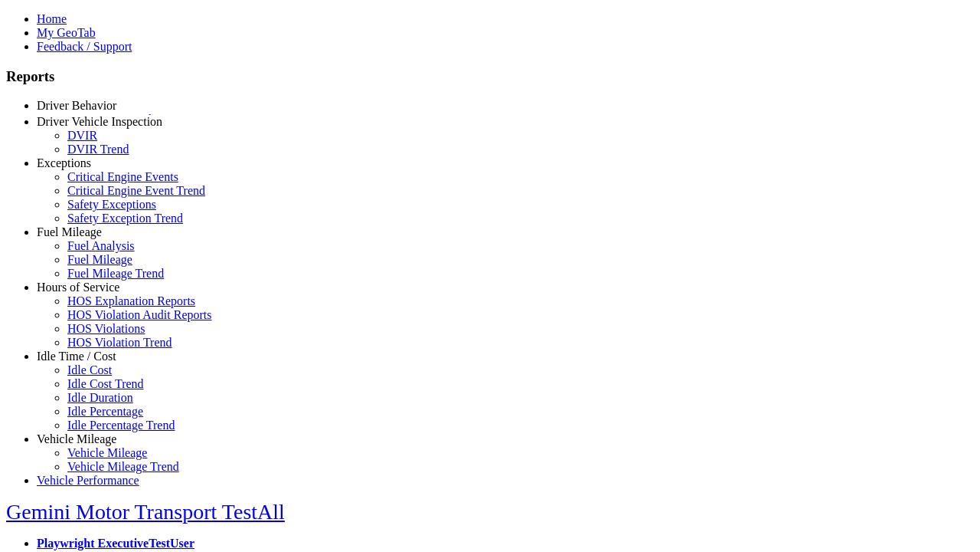 The image size is (980, 552). I want to click on a: Safety Exceptions, so click(112, 204).